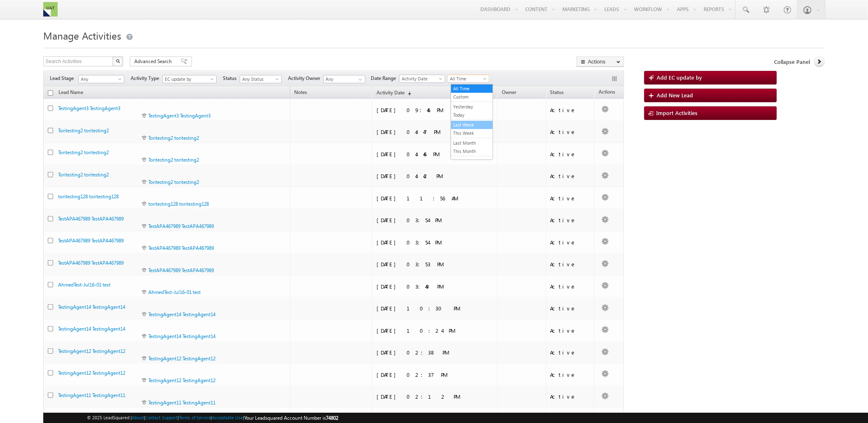 The height and width of the screenshot is (423, 868). What do you see at coordinates (680, 77) in the screenshot?
I see `span: Add EC update by` at bounding box center [680, 77].